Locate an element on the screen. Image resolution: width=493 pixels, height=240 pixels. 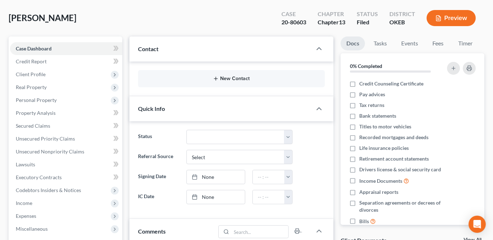
a: Unsecured Priority Claims is located at coordinates (66, 139).